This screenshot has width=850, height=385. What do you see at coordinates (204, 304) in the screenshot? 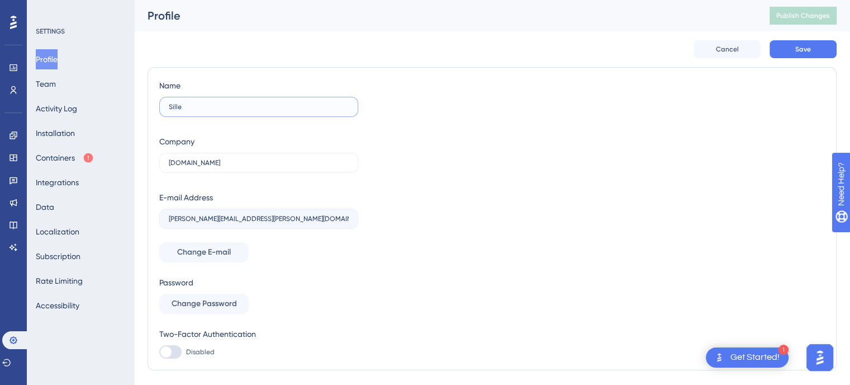
I see `button: Change Password` at bounding box center [204, 304].